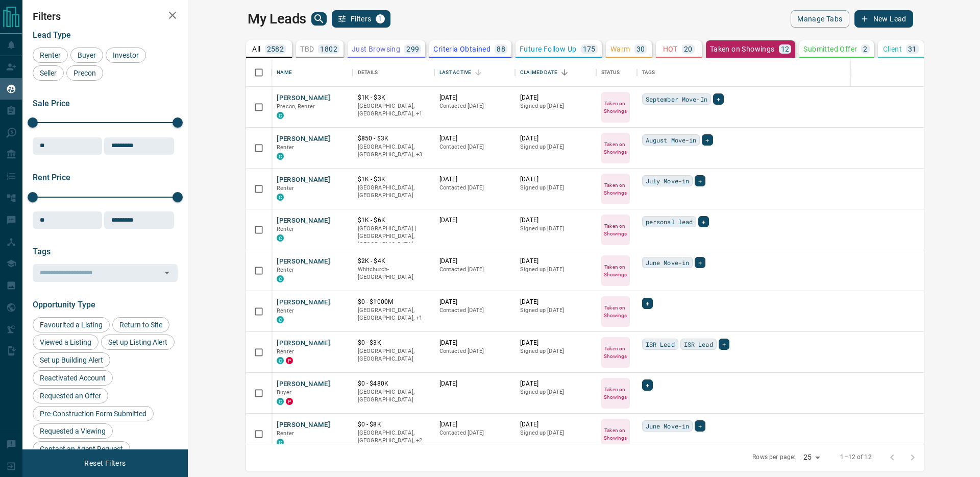  I want to click on button: Open, so click(167, 272).